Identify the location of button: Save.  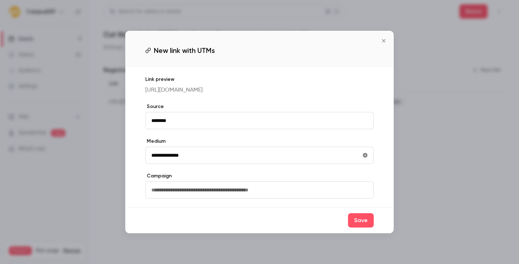
(361, 220).